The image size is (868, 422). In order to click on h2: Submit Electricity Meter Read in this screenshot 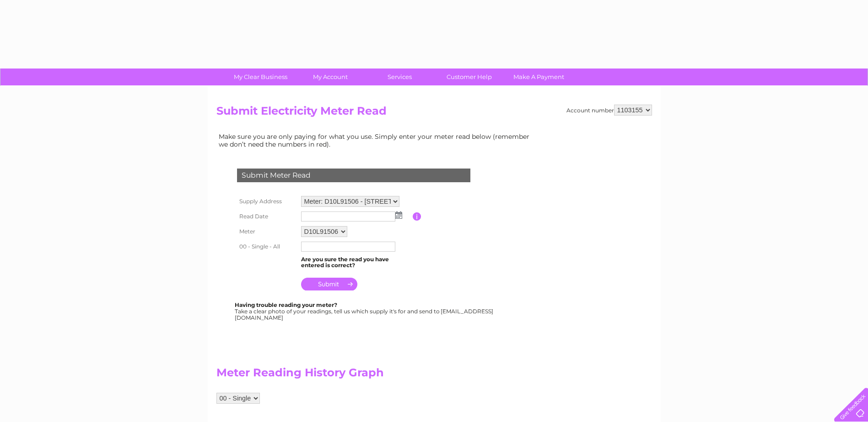, I will do `click(434, 113)`.